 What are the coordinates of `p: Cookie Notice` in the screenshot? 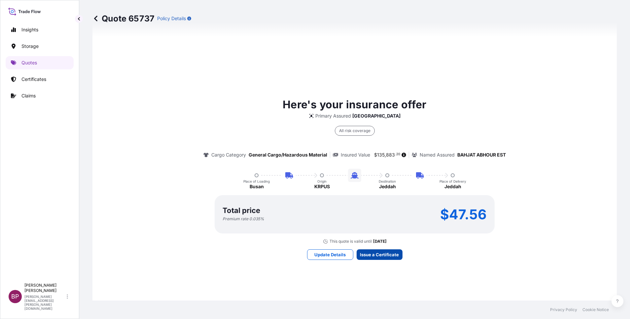 It's located at (596, 310).